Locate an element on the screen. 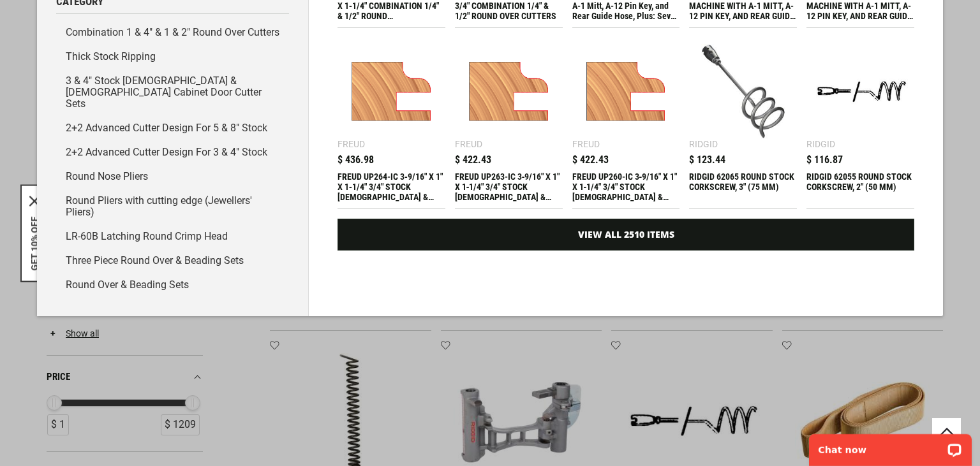 This screenshot has height=466, width=980. span: $ 116.87 is located at coordinates (824, 160).